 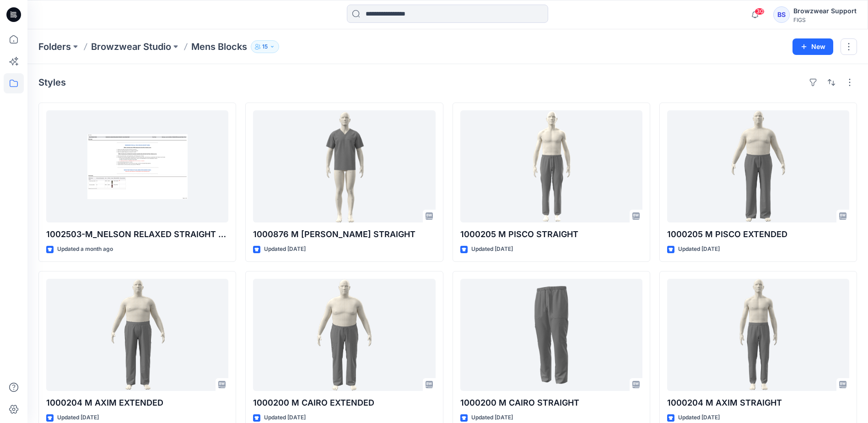 I want to click on h4: Styles, so click(x=52, y=82).